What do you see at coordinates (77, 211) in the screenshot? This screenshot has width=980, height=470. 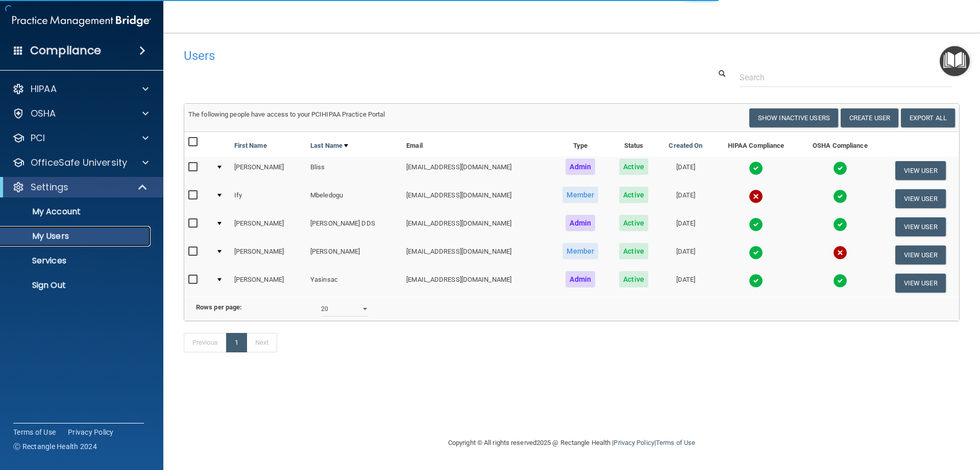 I see `p: My Account` at bounding box center [77, 211].